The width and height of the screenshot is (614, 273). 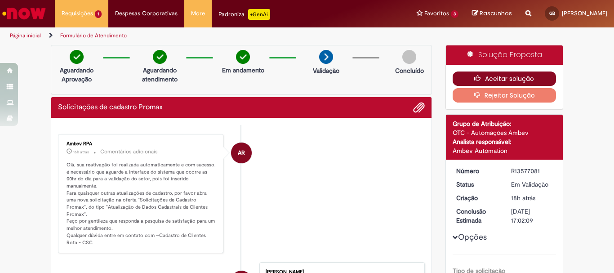 What do you see at coordinates (81, 152) in the screenshot?
I see `time: 29/09/2025 16:08:35` at bounding box center [81, 152].